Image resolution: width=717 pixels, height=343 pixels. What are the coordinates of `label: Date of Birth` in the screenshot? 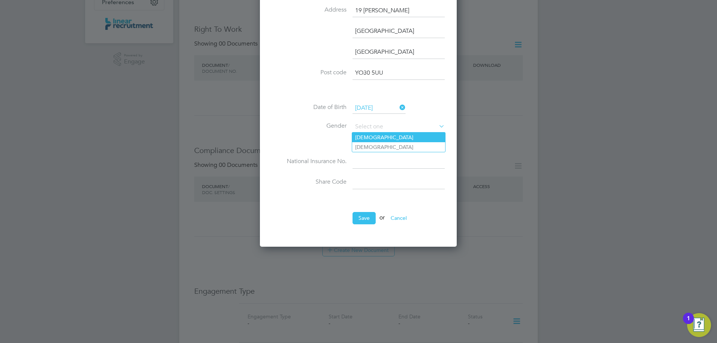 It's located at (309, 107).